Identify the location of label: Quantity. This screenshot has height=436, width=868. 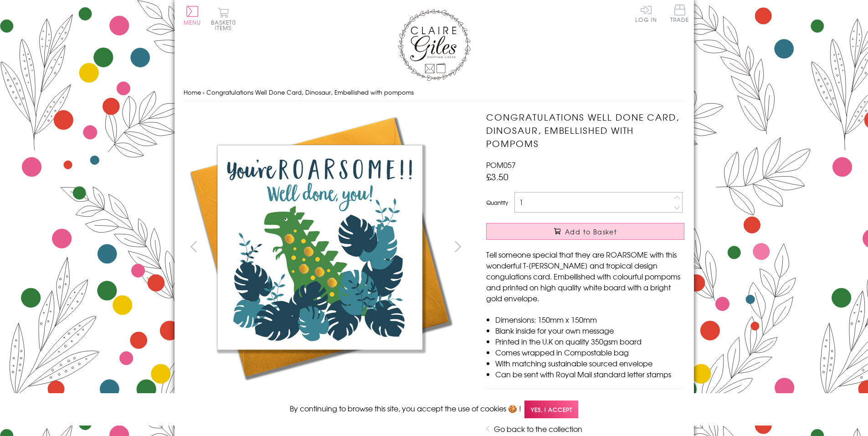
(497, 203).